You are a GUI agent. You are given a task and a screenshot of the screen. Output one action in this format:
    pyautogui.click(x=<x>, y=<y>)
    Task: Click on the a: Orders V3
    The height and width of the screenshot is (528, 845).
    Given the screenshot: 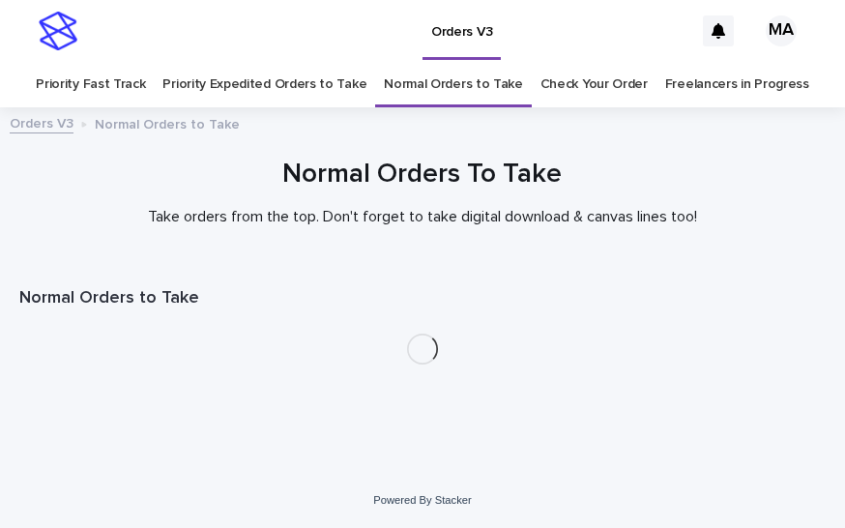 What is the action you would take?
    pyautogui.click(x=42, y=122)
    